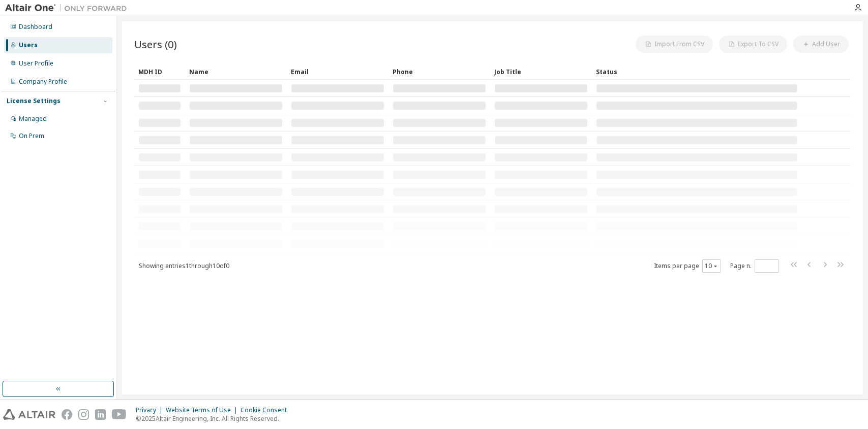  What do you see at coordinates (156, 44) in the screenshot?
I see `span: Users (0)` at bounding box center [156, 44].